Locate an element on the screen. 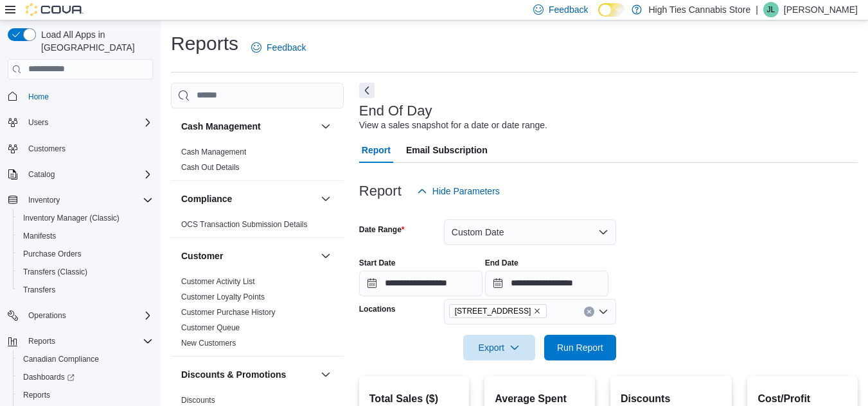 Image resolution: width=868 pixels, height=406 pixels. input: Dark Mode is located at coordinates (611, 9).